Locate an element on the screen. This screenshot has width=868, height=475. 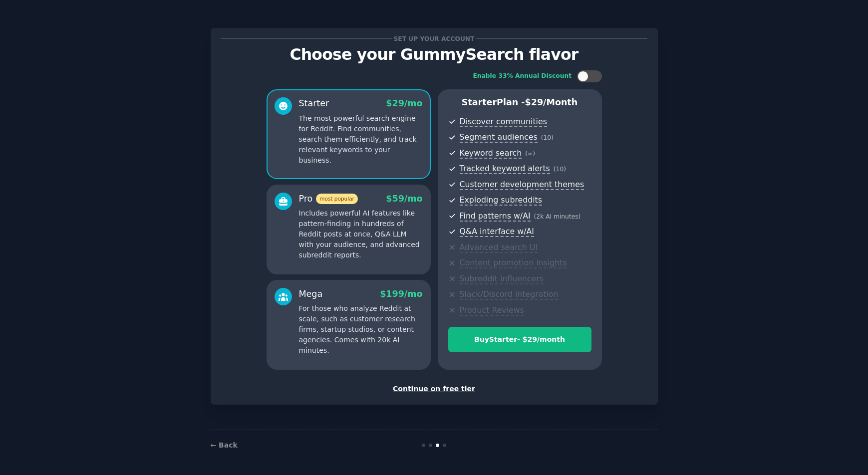
p: Choose your GummySearch flavor is located at coordinates (434, 54).